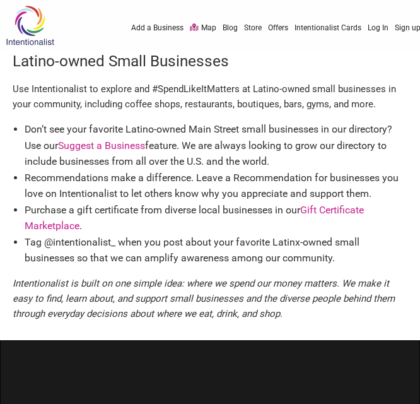 The width and height of the screenshot is (420, 404). I want to click on li: Don’t see your favorite Latino-owned Main Street small businesses in our directory? Use our featu..., so click(216, 145).